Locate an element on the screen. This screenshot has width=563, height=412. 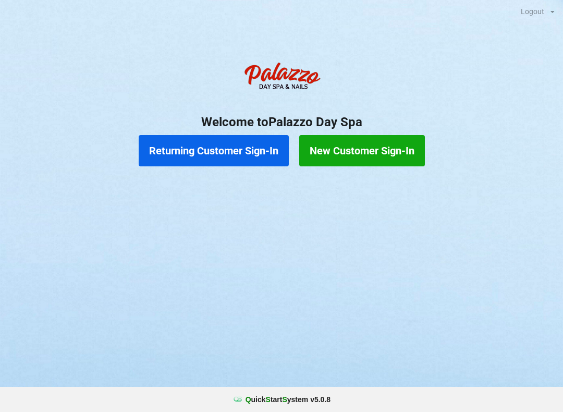
b: uick tart ystem v 5.0.8 is located at coordinates (288, 399).